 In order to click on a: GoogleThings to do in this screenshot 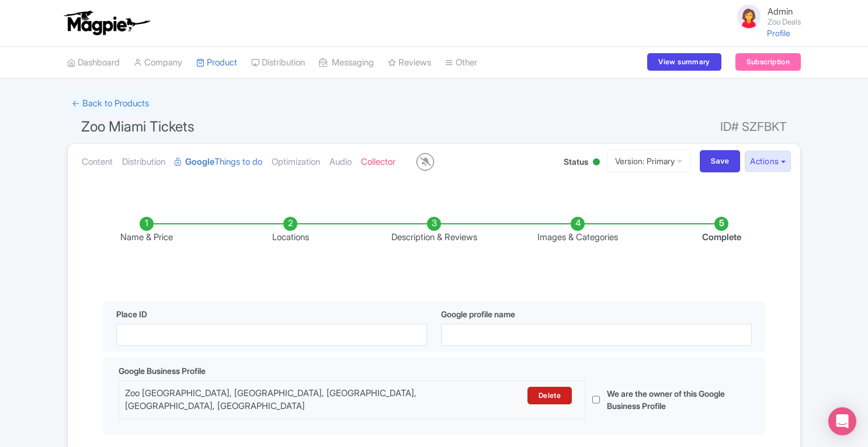, I will do `click(219, 162)`.